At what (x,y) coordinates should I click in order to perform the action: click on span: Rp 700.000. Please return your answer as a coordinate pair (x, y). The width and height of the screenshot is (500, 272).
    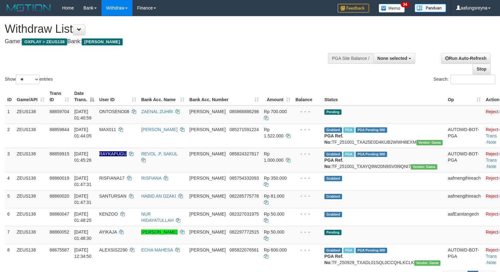
    Looking at the image, I should click on (275, 112).